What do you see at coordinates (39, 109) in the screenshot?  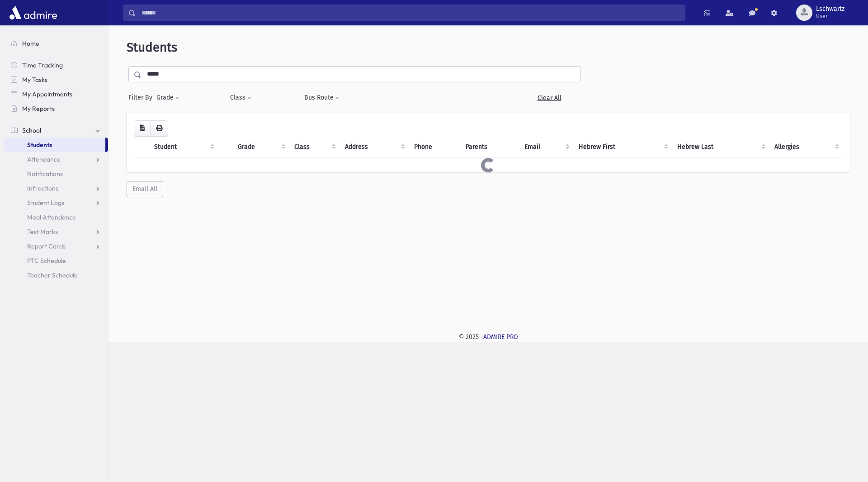 I see `span: My Reports` at bounding box center [39, 109].